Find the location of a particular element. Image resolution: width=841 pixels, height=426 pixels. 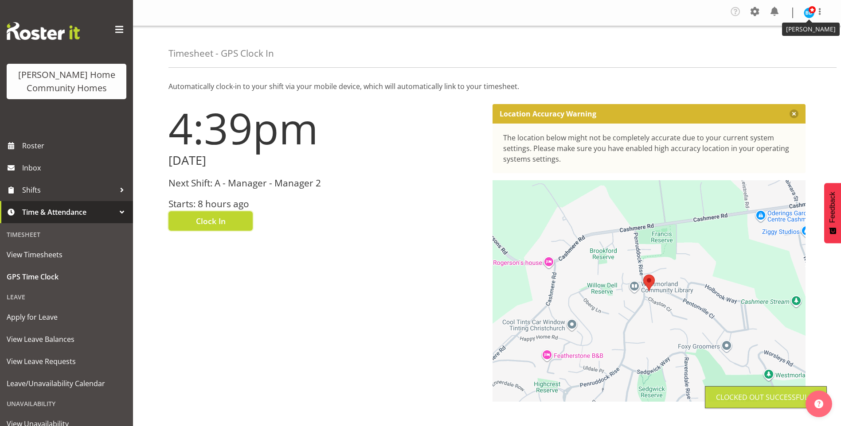

div: Clocked out Successfully is located at coordinates (765, 397).